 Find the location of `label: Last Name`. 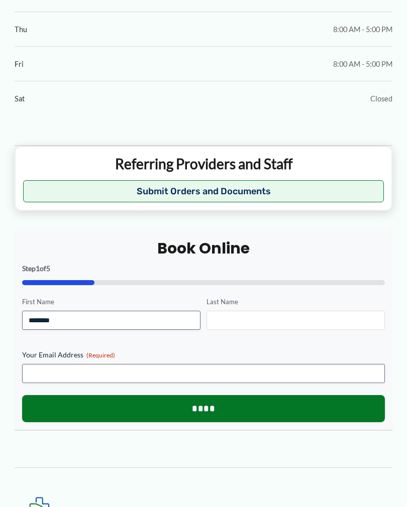

label: Last Name is located at coordinates (295, 302).